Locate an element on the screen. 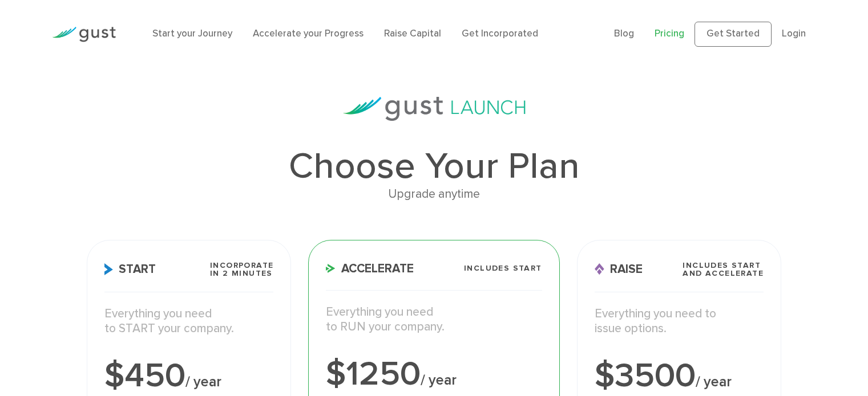  a: Get Incorporated is located at coordinates (500, 34).